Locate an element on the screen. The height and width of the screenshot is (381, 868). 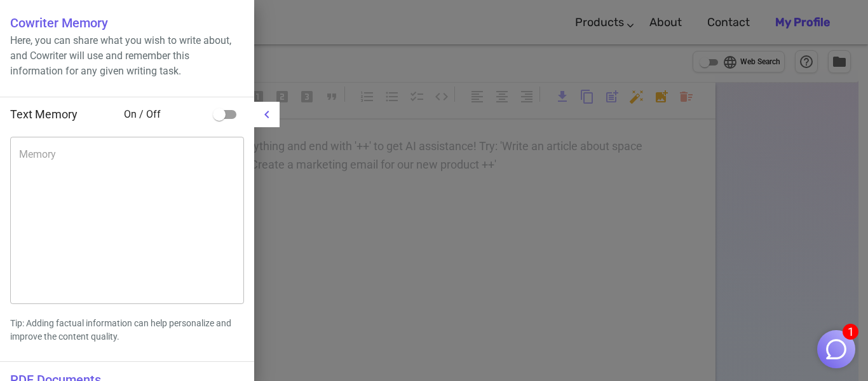
p: Here, you can share what you wish to write about, and Cowriter will use and remember this informa... is located at coordinates (127, 56).